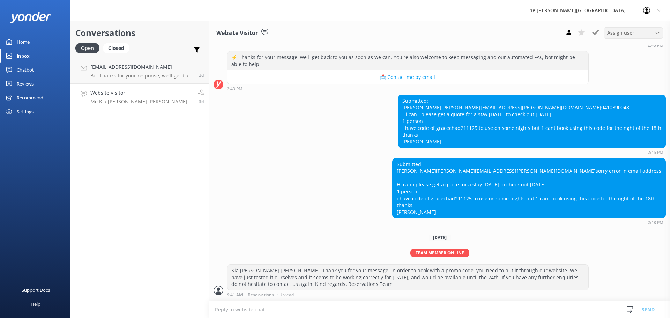 This screenshot has height=318, width=670. What do you see at coordinates (25, 70) in the screenshot?
I see `div: Chatbot` at bounding box center [25, 70].